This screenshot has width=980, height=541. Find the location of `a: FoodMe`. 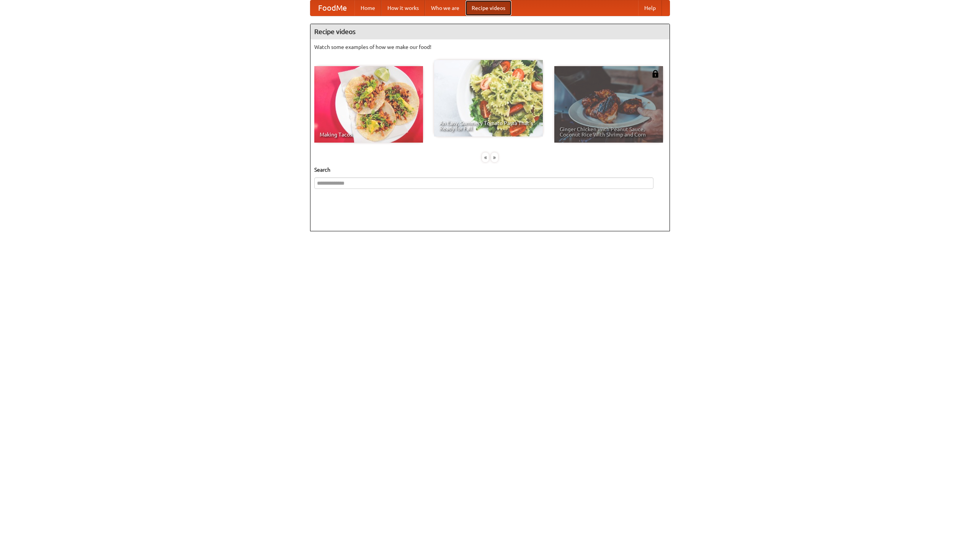

a: FoodMe is located at coordinates (332, 8).